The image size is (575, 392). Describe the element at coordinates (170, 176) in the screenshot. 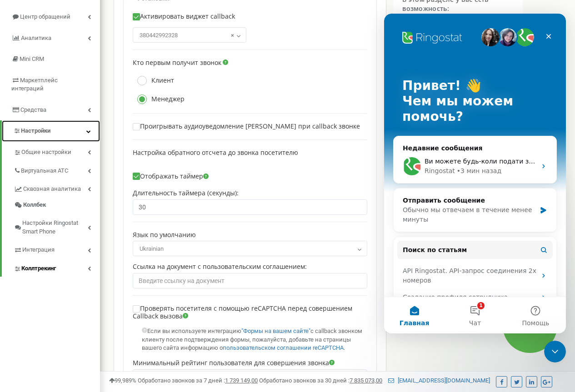

I see `label: Отображать таймер` at that location.